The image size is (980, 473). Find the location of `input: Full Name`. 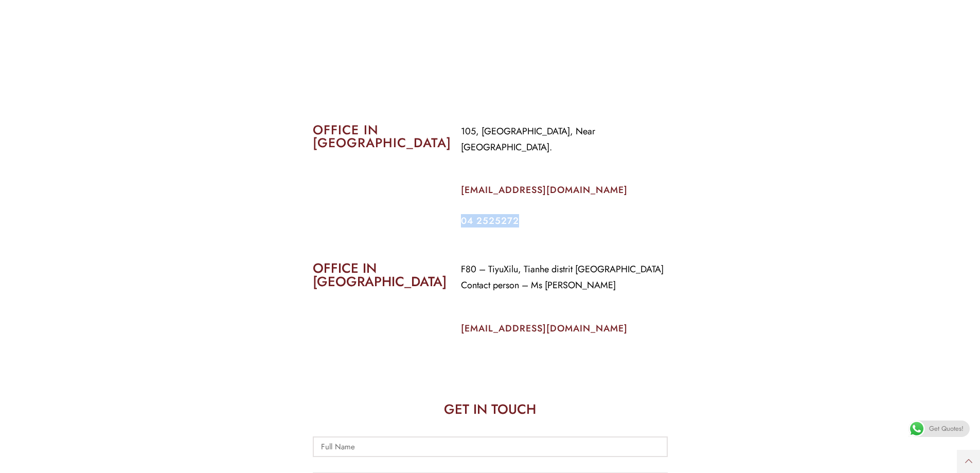

input: Full Name is located at coordinates (490, 447).